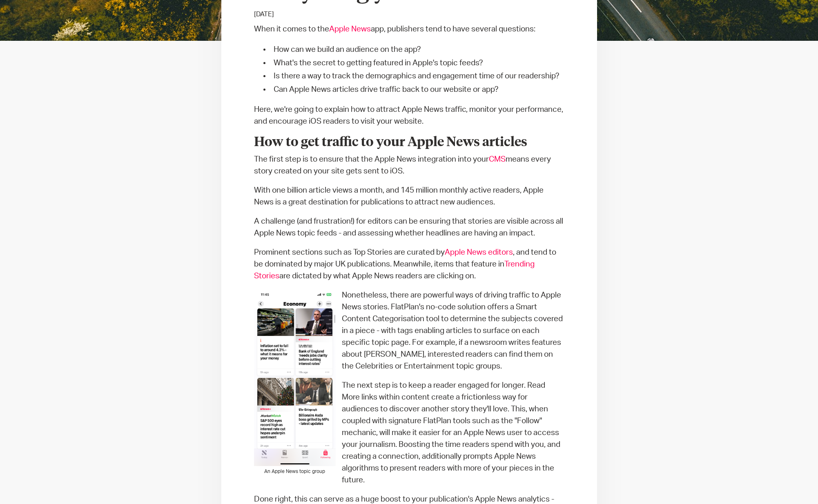 This screenshot has height=504, width=818. I want to click on p: Nonetheless, there are powerful ways of driving traffic to Apple News stories. FlatPlan's no-code..., so click(409, 331).